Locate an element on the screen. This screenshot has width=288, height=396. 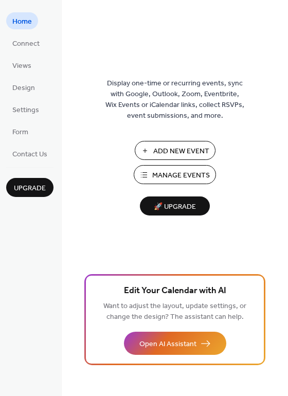
span: Want to adjust the layout, update settings, or change the design? The assistant can help. is located at coordinates (175, 312).